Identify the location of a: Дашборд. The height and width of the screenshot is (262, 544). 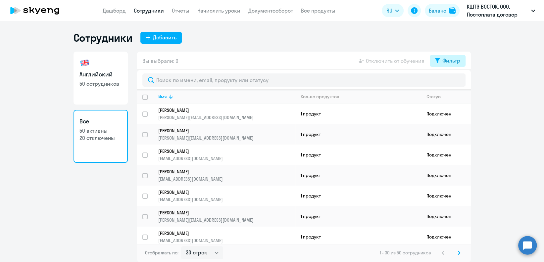
(114, 11).